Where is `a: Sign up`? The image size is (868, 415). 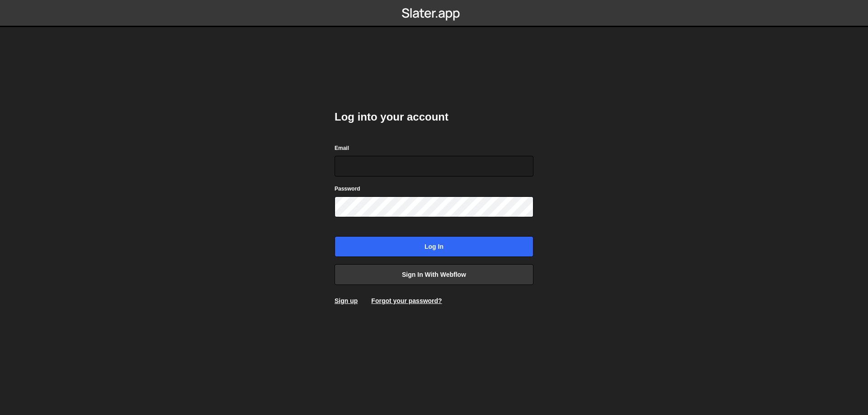
a: Sign up is located at coordinates (346, 301).